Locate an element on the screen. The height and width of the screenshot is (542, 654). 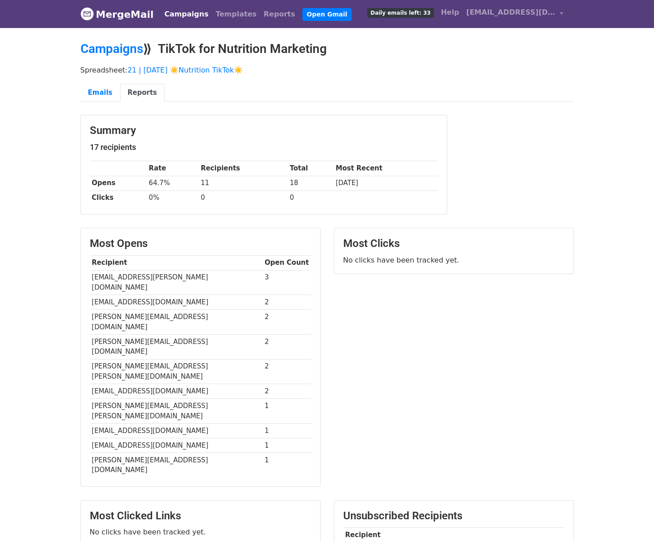
td: 0% is located at coordinates (173, 197).